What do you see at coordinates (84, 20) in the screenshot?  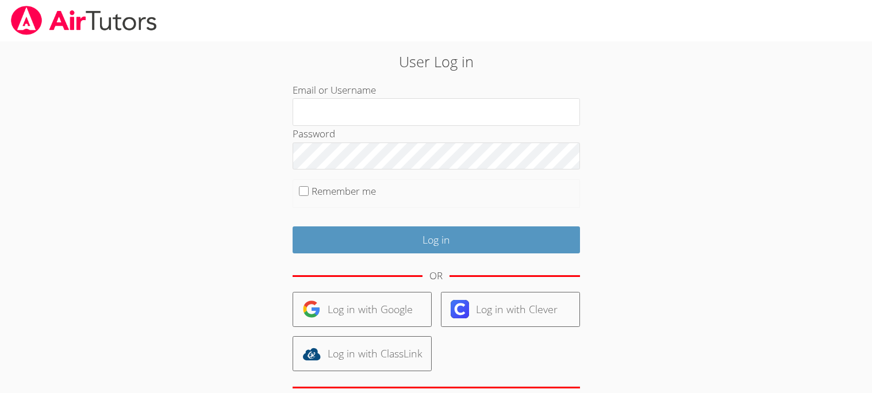 I see `img: airtutors_banner-c4298cdbf04f3fff15de1276eac7730deb9818008684d7c2e4769d2f7ddbe033.png` at bounding box center [84, 20].